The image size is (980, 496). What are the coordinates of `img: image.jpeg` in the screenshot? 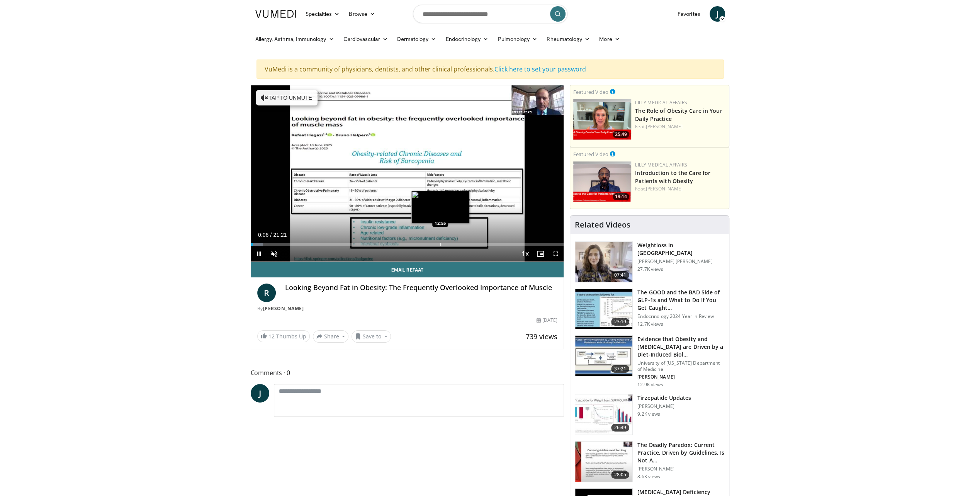 It's located at (441, 207).